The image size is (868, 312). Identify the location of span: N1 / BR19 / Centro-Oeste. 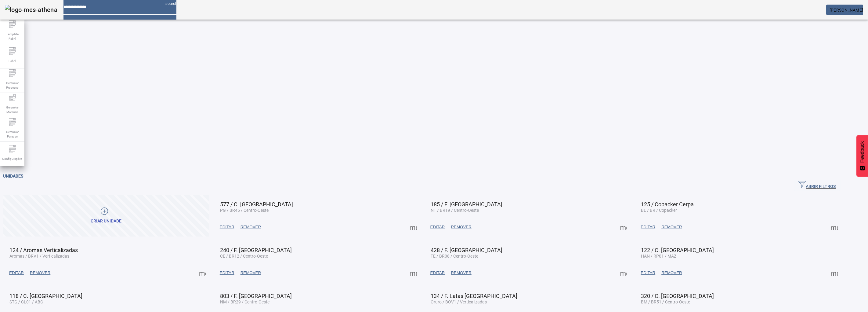
(455, 210).